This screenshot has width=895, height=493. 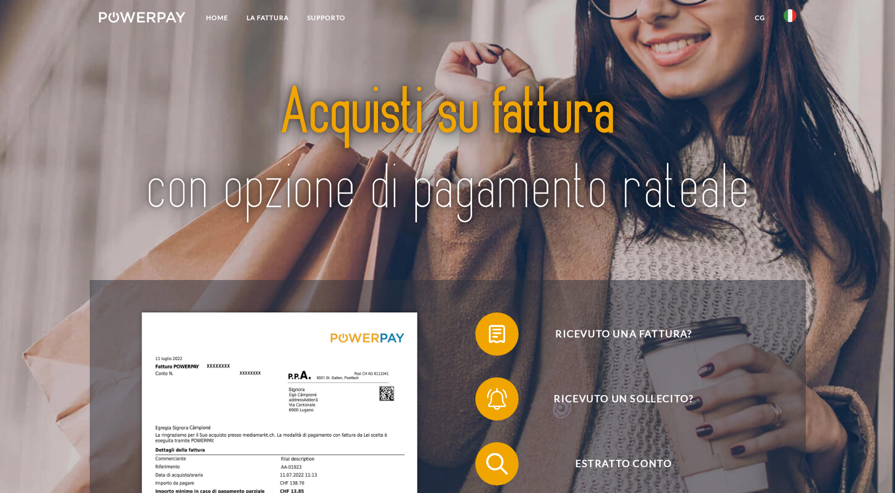 I want to click on button: Ricevuto un sollecito?, so click(x=616, y=399).